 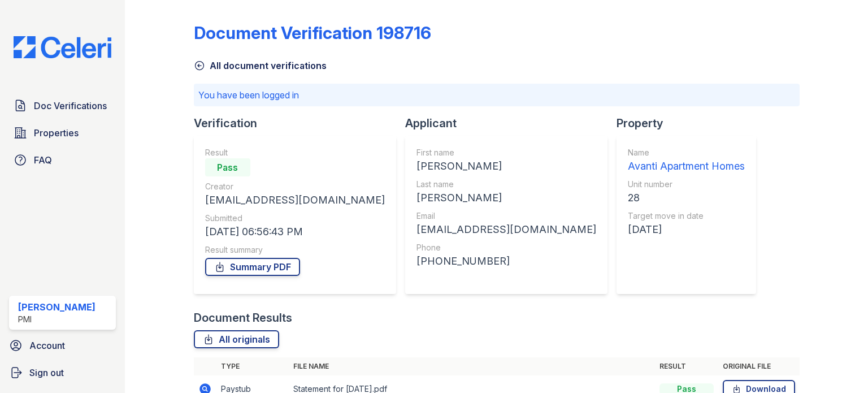 What do you see at coordinates (57, 320) in the screenshot?
I see `div: PMI` at bounding box center [57, 320].